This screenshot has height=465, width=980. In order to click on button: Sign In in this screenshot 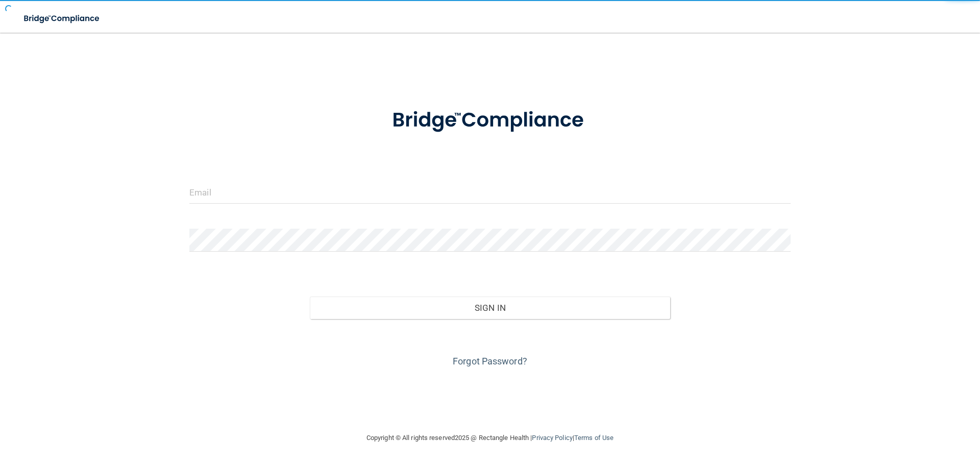, I will do `click(490, 308)`.